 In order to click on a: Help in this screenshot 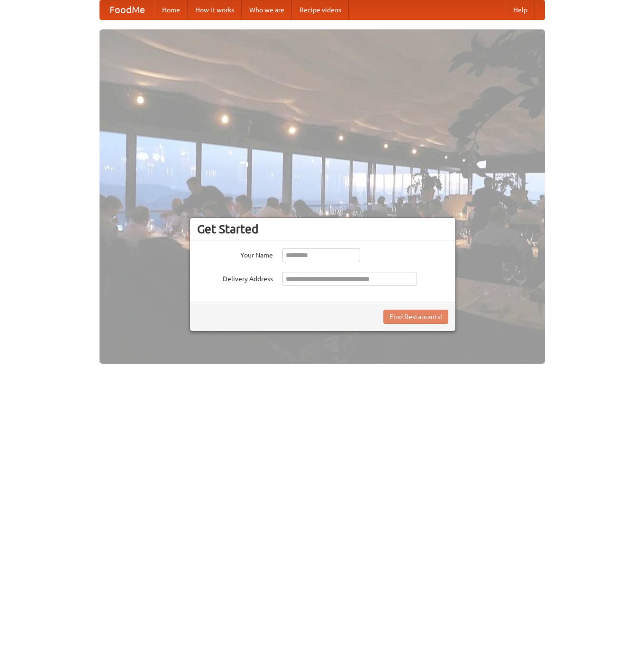, I will do `click(520, 10)`.